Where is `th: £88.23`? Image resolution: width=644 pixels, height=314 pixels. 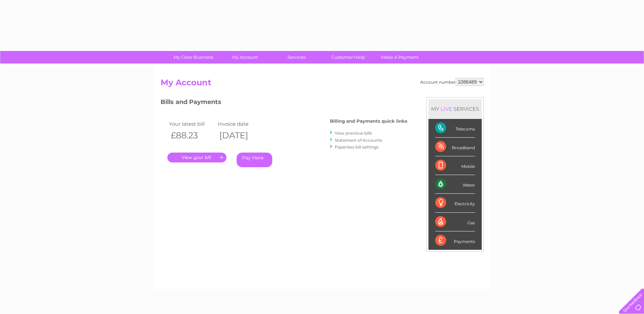
th: £88.23 is located at coordinates (192, 135).